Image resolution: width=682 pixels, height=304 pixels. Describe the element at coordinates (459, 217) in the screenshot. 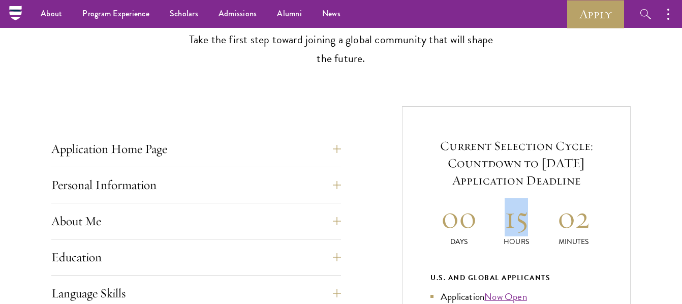

I see `h2: 00` at that location.